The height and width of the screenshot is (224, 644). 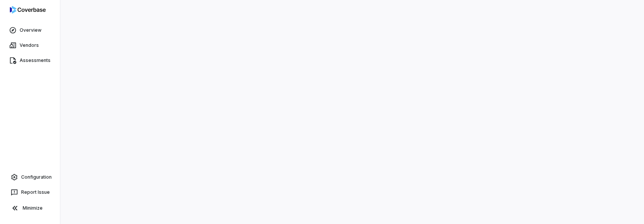 What do you see at coordinates (30, 30) in the screenshot?
I see `a: Overview` at bounding box center [30, 30].